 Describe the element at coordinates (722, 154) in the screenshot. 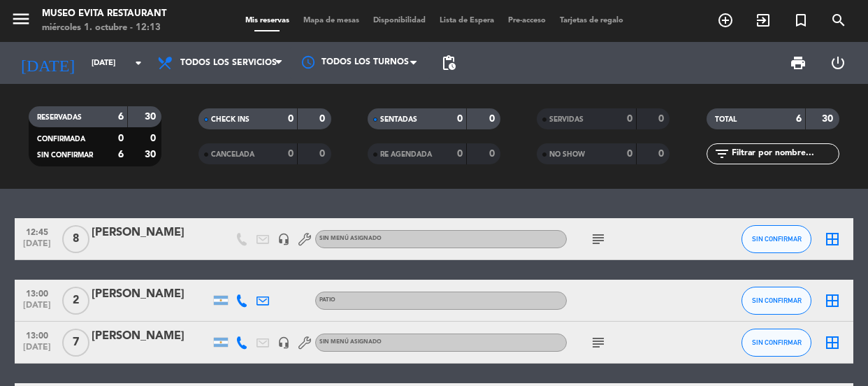

I see `i: filter_list` at that location.